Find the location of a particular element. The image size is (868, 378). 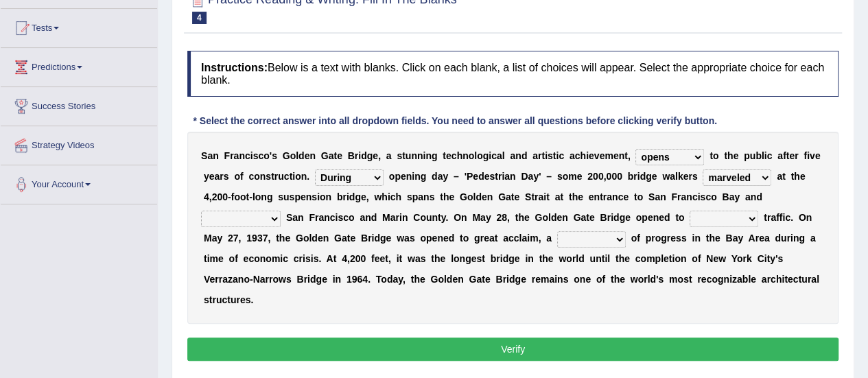

b: S is located at coordinates (651, 197).